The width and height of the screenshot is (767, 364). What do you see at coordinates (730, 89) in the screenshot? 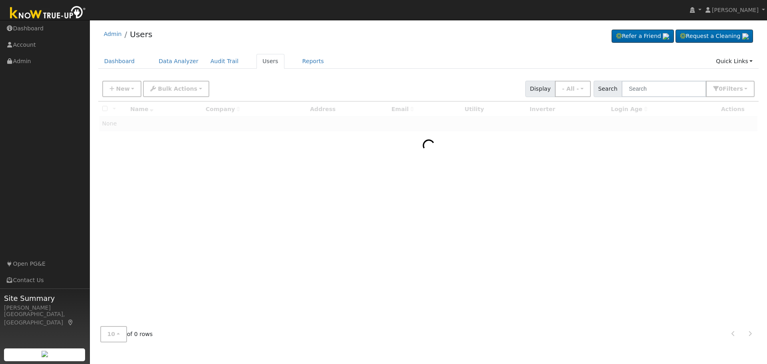
I see `button: 0Filters` at bounding box center [730, 89].